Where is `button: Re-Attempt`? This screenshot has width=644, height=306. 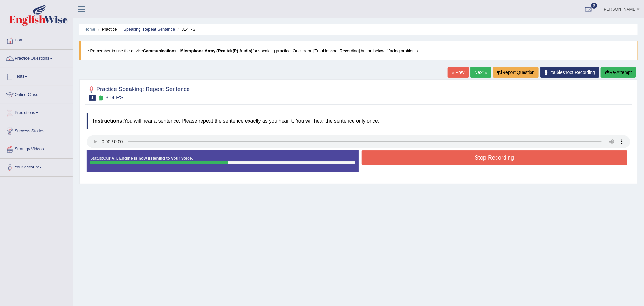 button: Re-Attempt is located at coordinates (618, 72).